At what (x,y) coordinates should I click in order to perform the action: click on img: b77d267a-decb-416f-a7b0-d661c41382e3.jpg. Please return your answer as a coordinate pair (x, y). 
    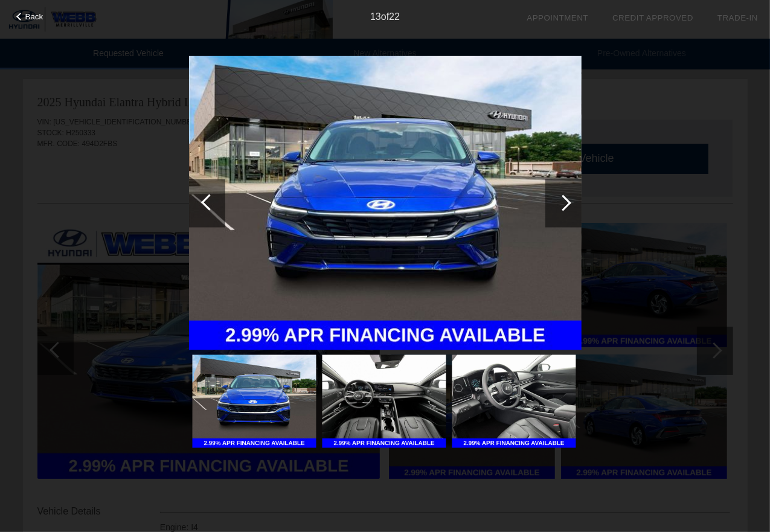
    Looking at the image, I should click on (384, 402).